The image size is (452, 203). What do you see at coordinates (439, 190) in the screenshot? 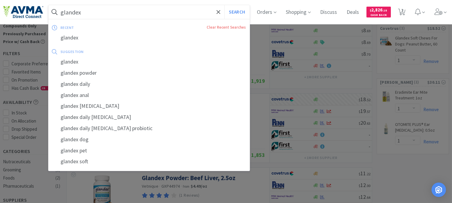
I see `div: Open Intercom Messenger` at bounding box center [439, 190].